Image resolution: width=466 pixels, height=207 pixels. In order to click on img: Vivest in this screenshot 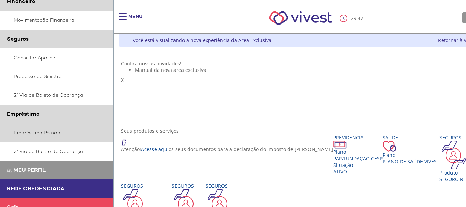, I will do `click(301, 18)`.